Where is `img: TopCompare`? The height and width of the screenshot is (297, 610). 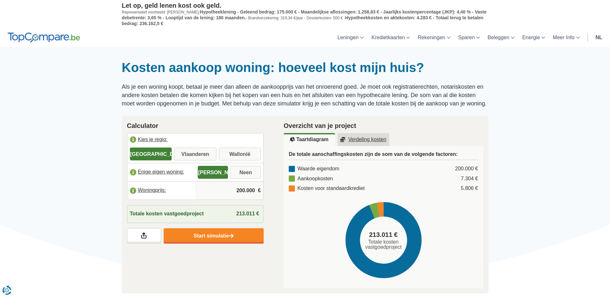 img: TopCompare is located at coordinates (44, 38).